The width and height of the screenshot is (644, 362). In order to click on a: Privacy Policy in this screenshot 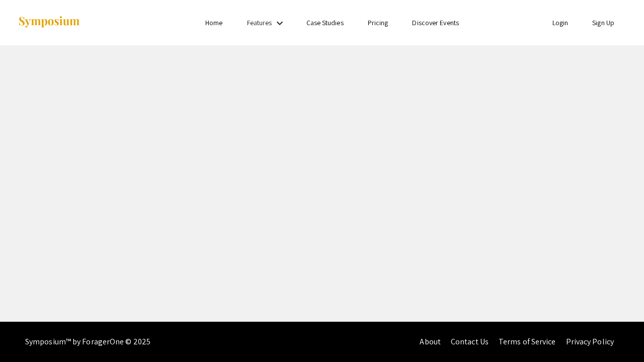, I will do `click(590, 342)`.